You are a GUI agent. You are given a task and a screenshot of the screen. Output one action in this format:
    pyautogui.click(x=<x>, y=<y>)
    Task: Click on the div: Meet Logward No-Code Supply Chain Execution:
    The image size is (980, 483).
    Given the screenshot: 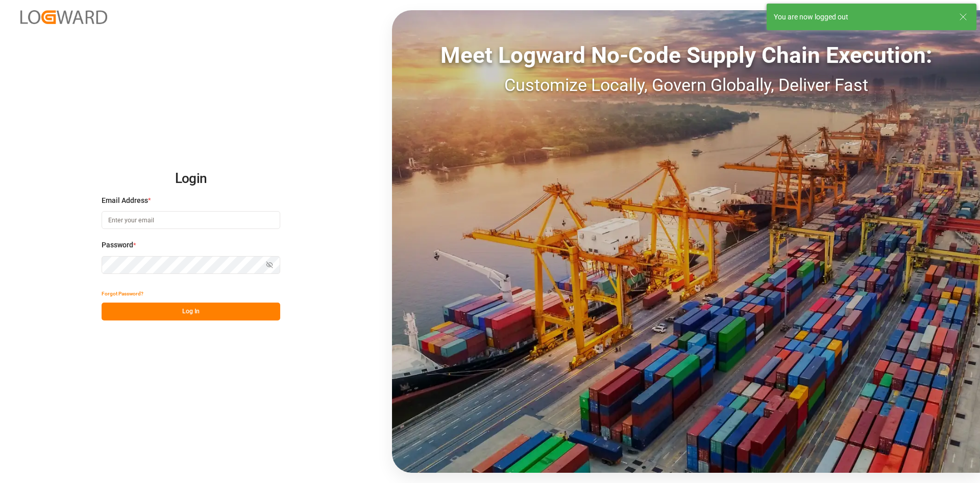 What is the action you would take?
    pyautogui.click(x=686, y=55)
    